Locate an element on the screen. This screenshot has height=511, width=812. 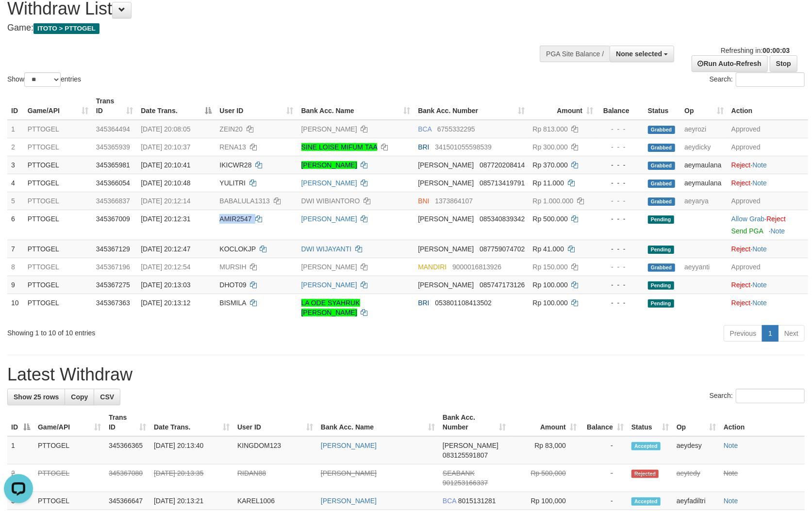
th: Status is located at coordinates (662, 106).